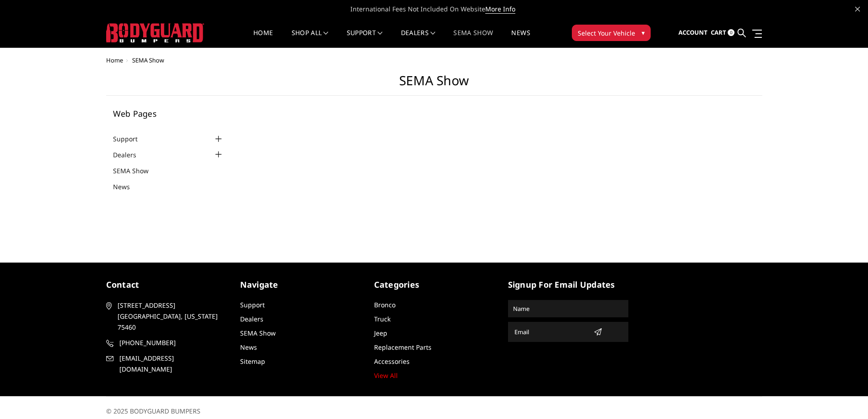 The width and height of the screenshot is (868, 419). What do you see at coordinates (386, 375) in the screenshot?
I see `a: View All` at bounding box center [386, 375].